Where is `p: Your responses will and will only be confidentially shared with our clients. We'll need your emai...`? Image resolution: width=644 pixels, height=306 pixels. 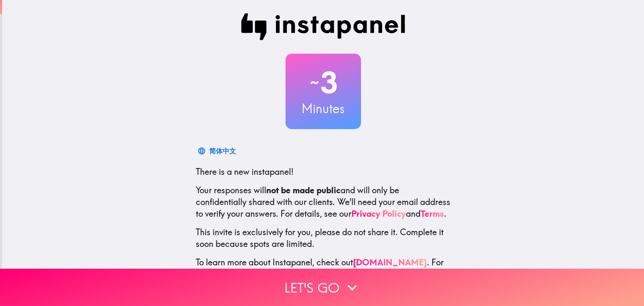 p: Your responses will and will only be confidentially shared with our clients. We'll need your emai... is located at coordinates (323, 202).